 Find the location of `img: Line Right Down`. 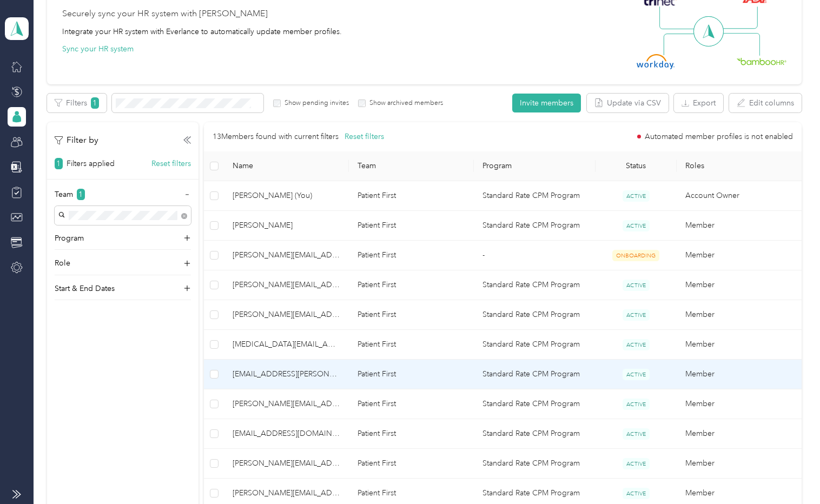

img: Line Right Down is located at coordinates (741, 44).